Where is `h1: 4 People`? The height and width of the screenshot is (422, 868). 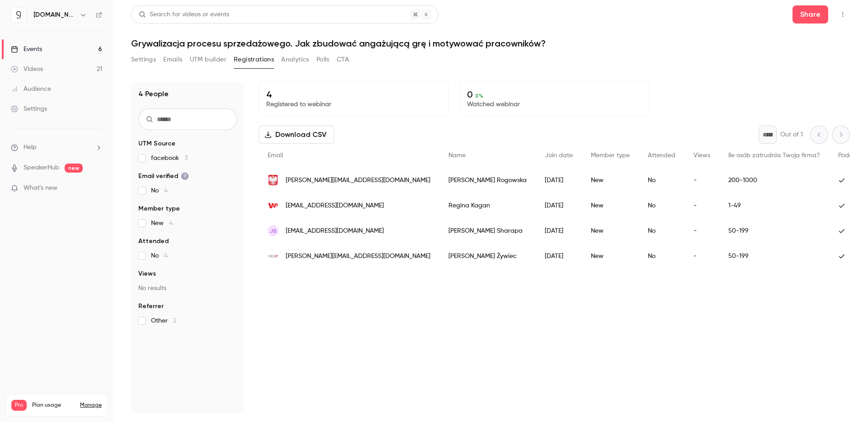 h1: 4 People is located at coordinates (154, 94).